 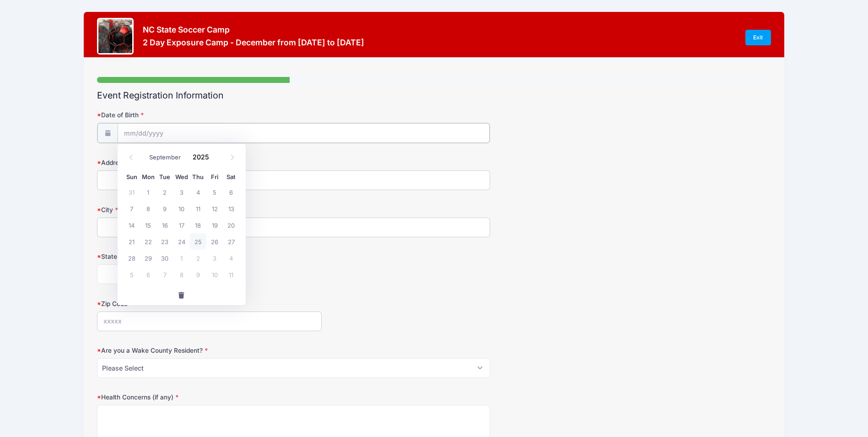 What do you see at coordinates (209, 350) in the screenshot?
I see `label: Are you a Wake County Resident?` at bounding box center [209, 350].